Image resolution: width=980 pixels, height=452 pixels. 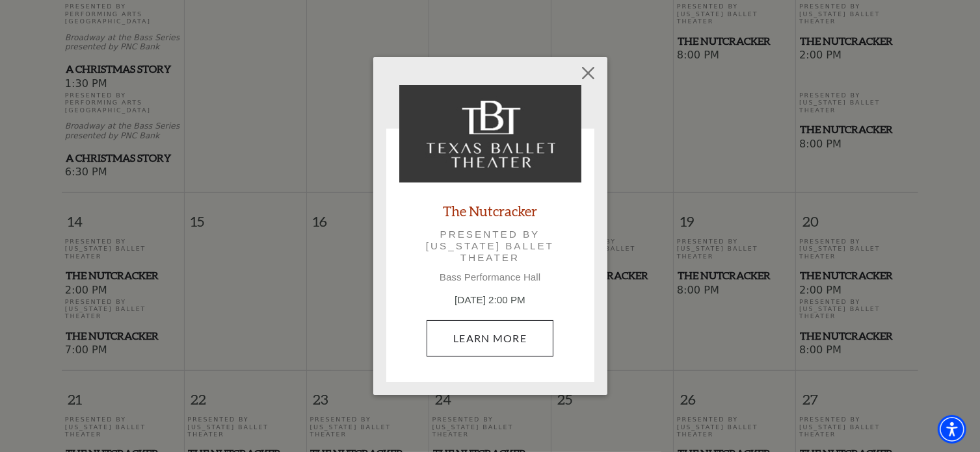 What do you see at coordinates (490, 339) in the screenshot?
I see `a: December 14, 2:00 PM Learn More` at bounding box center [490, 339].